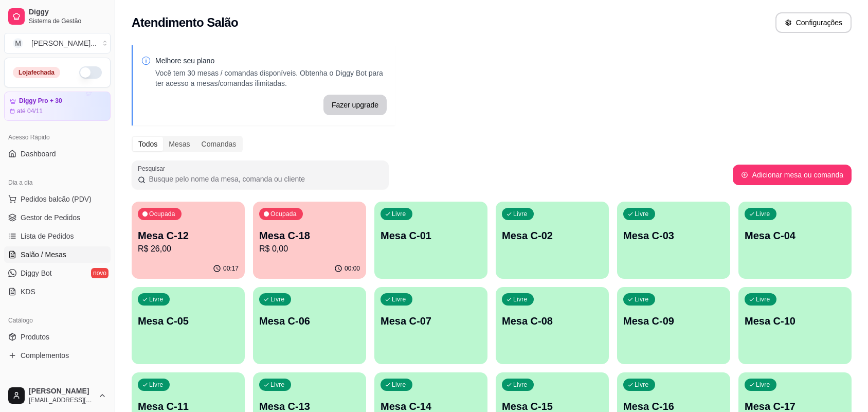  I want to click on p: Mesa C-09, so click(674, 321).